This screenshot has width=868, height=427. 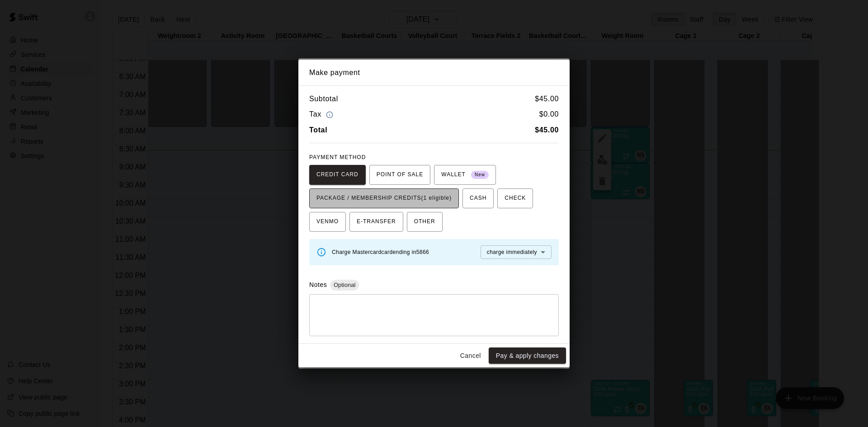 I want to click on span: CHECK, so click(x=515, y=199).